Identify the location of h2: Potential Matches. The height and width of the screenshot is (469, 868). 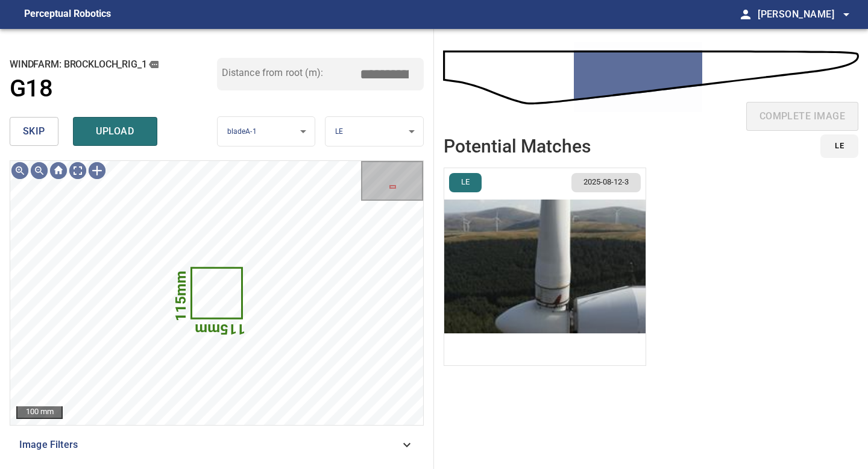
(517, 146).